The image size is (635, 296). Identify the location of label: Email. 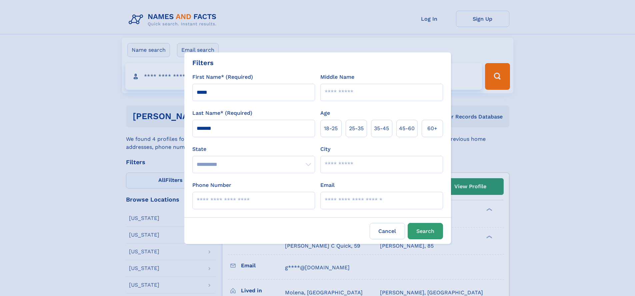
(327, 185).